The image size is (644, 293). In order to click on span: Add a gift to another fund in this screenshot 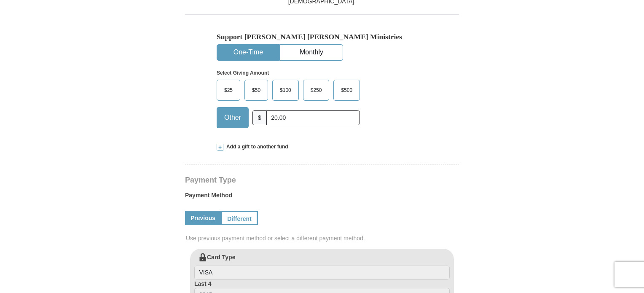, I will do `click(256, 147)`.